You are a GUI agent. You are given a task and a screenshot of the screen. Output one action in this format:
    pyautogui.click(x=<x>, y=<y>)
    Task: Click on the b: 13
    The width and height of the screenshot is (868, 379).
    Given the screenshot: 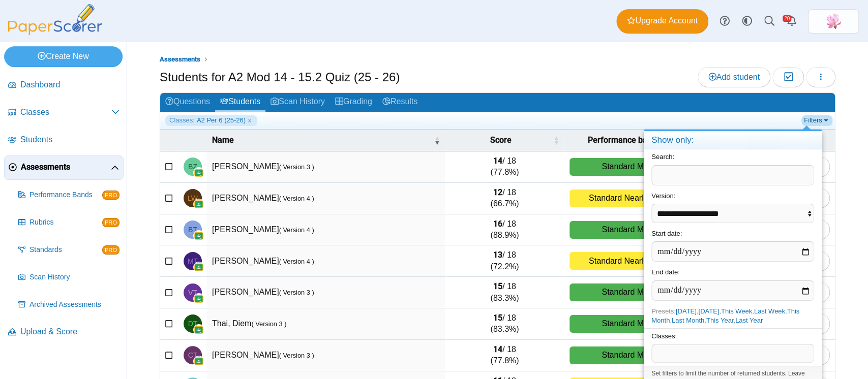 What is the action you would take?
    pyautogui.click(x=498, y=255)
    